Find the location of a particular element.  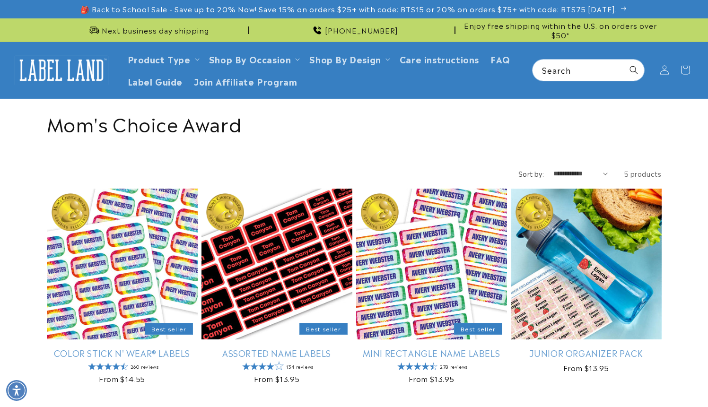

a: Assorted Name Labels is located at coordinates (277, 353).